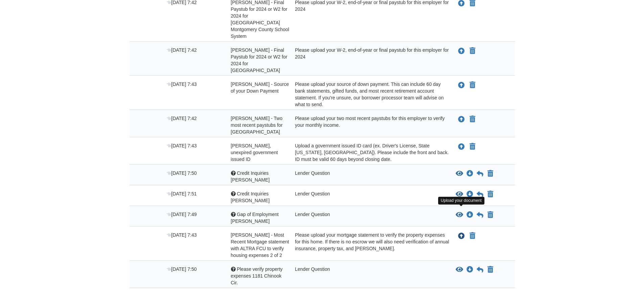  I want to click on button: View Credit Inquiries Michael, so click(460, 195).